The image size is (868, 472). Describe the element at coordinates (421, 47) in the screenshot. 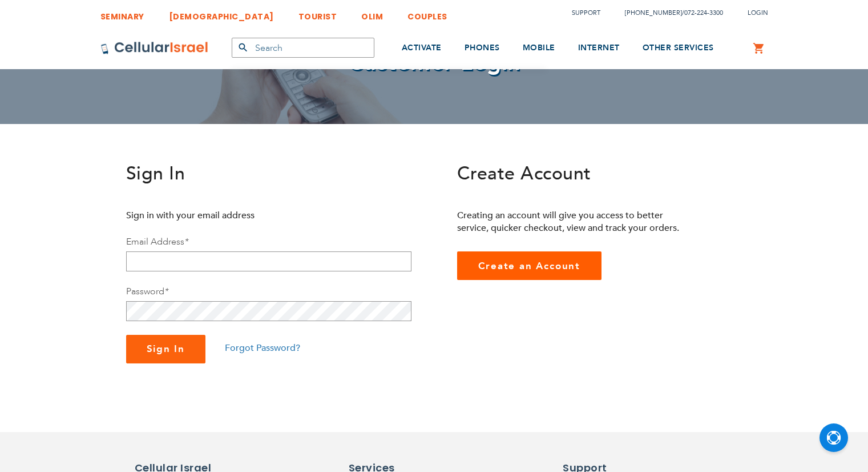

I see `span: ACTIVATE` at that location.